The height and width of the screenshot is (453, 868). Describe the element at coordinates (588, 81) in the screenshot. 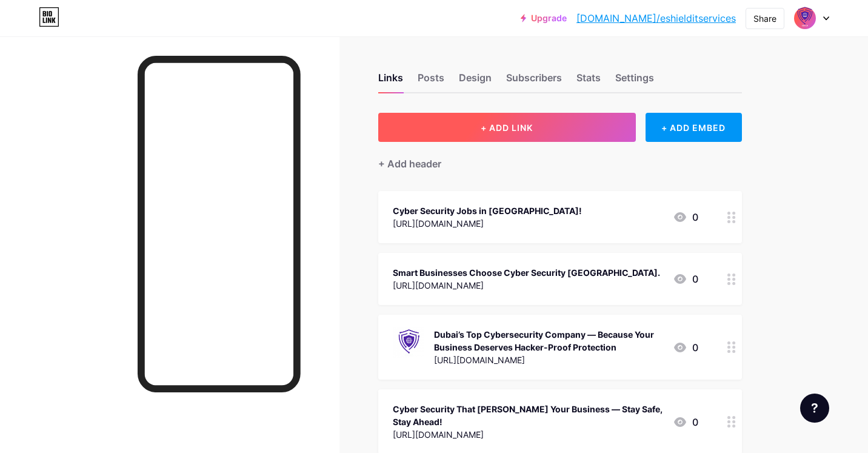

I see `div: Stats` at that location.